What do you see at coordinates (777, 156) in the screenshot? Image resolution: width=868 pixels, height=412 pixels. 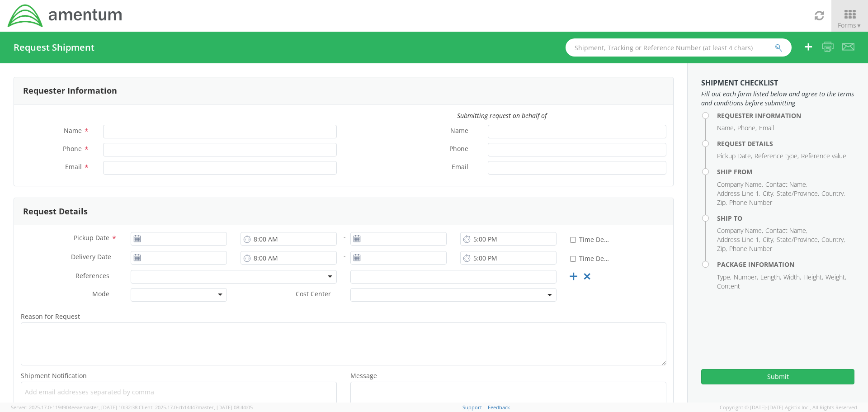 I see `li: Reference type` at bounding box center [777, 156].